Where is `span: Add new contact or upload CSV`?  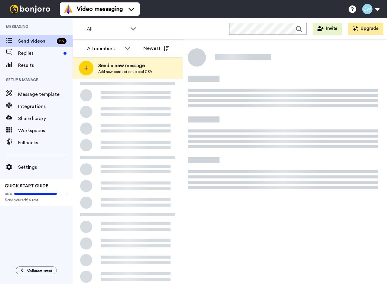 span: Add new contact or upload CSV is located at coordinates (125, 72).